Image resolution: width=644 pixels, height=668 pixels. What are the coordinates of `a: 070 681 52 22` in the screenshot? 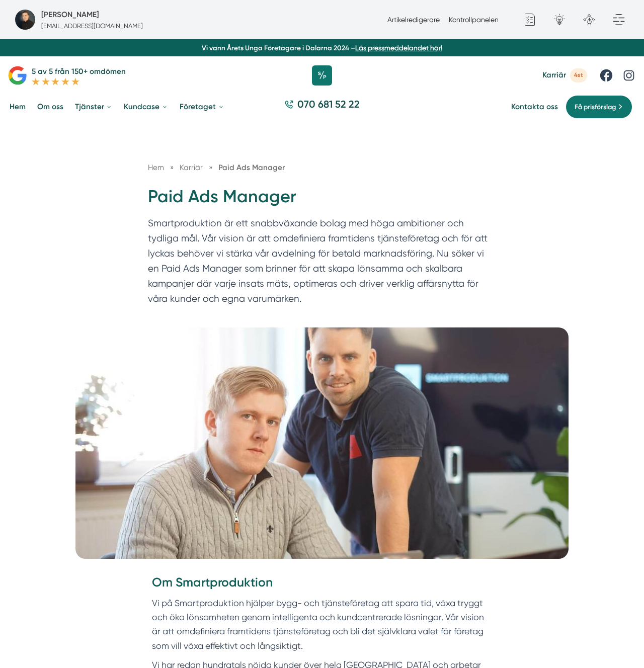 It's located at (322, 107).